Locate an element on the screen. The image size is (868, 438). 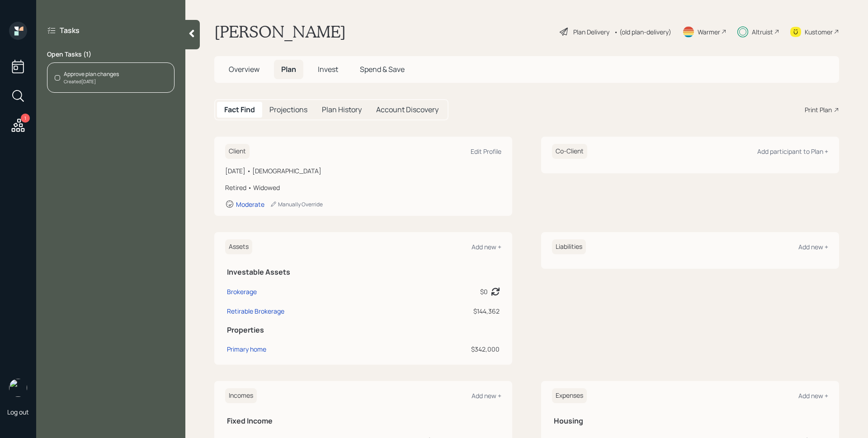
h5: Fixed Income is located at coordinates (363, 421).